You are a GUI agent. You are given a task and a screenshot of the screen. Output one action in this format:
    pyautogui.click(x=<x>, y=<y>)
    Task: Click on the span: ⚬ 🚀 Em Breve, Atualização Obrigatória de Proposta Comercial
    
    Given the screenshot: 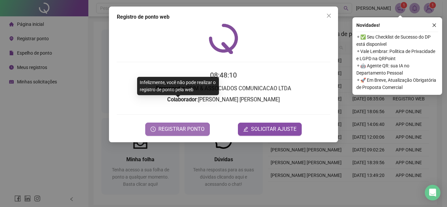 What is the action you would take?
    pyautogui.click(x=397, y=84)
    